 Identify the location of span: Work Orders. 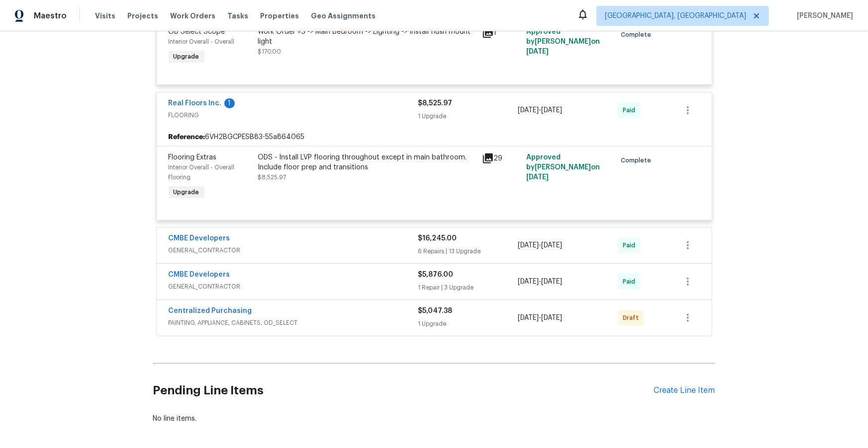
(192, 16).